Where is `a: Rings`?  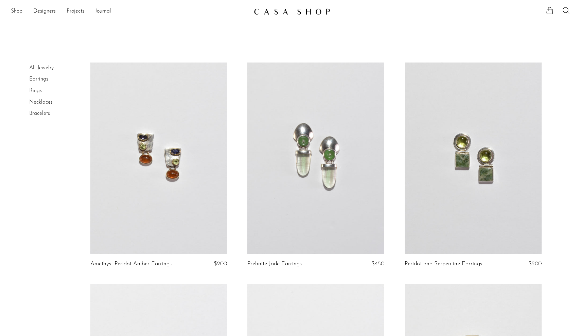
a: Rings is located at coordinates (35, 91).